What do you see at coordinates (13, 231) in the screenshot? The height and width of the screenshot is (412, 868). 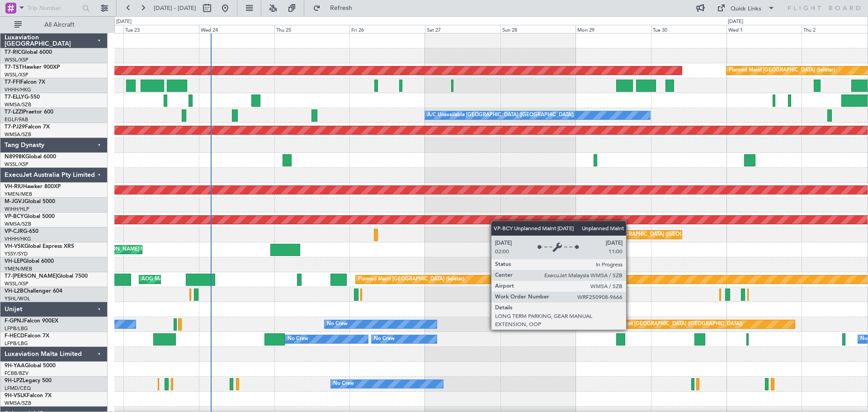 I see `span: VP-CJR` at bounding box center [13, 231].